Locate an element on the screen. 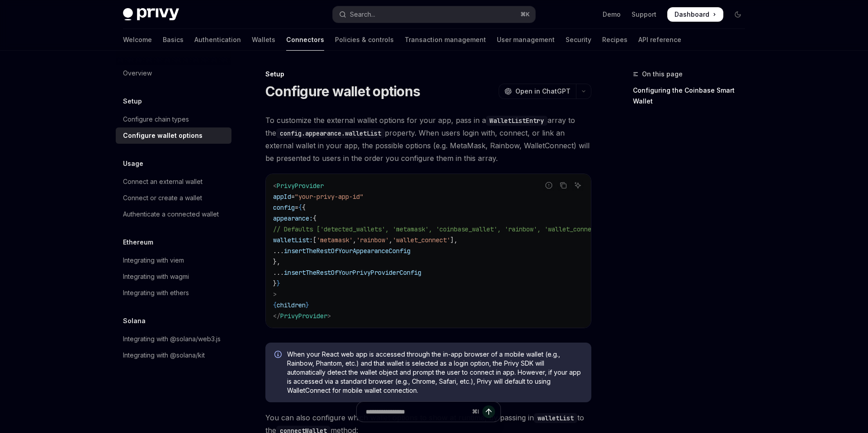 This screenshot has height=433, width=868. a: Configure chain types is located at coordinates (174, 119).